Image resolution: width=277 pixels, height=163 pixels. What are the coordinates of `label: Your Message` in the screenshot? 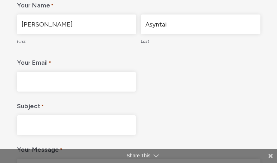 It's located at (39, 148).